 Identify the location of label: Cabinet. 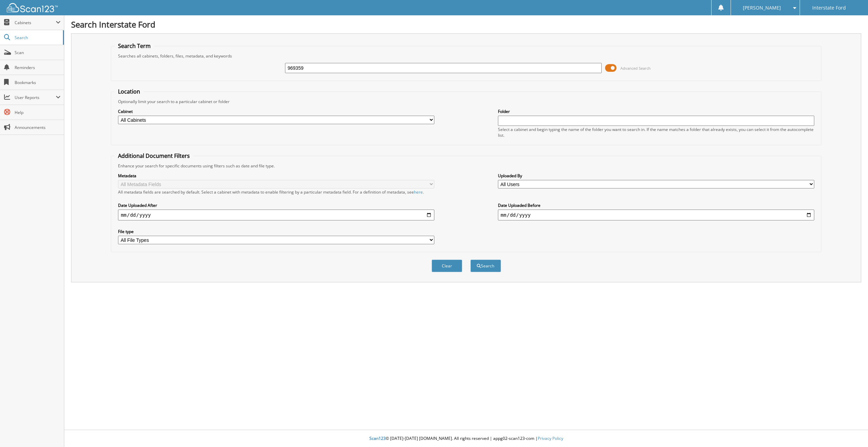
(276, 111).